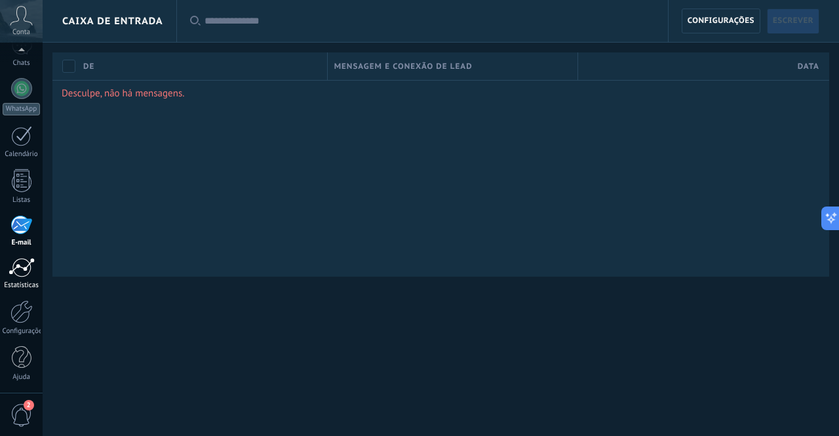  What do you see at coordinates (22, 243) in the screenshot?
I see `div: E-mail` at bounding box center [22, 243].